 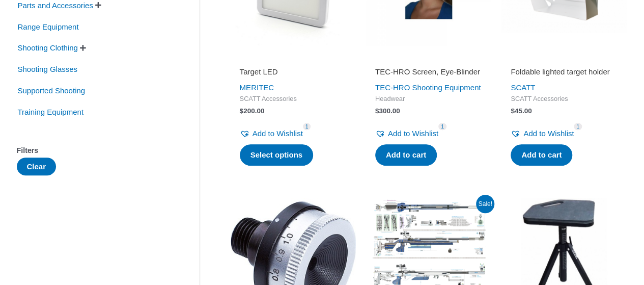 I want to click on a: TEC-HRO Shooting Equipment, so click(x=428, y=87).